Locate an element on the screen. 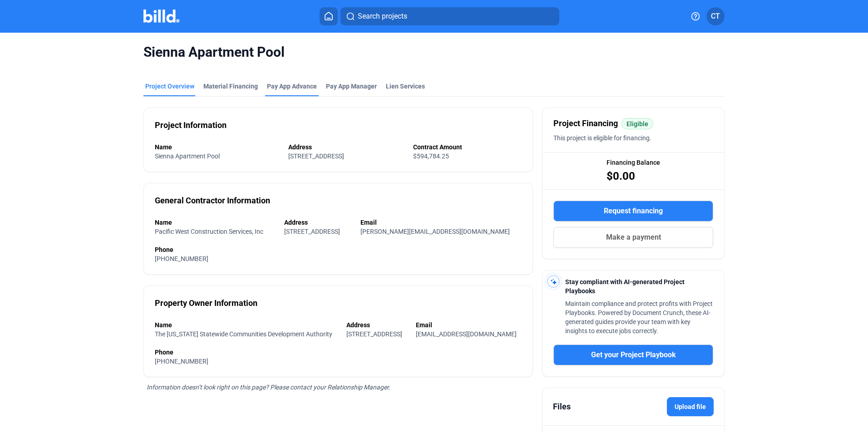  span: Financing Balance is located at coordinates (633, 163).